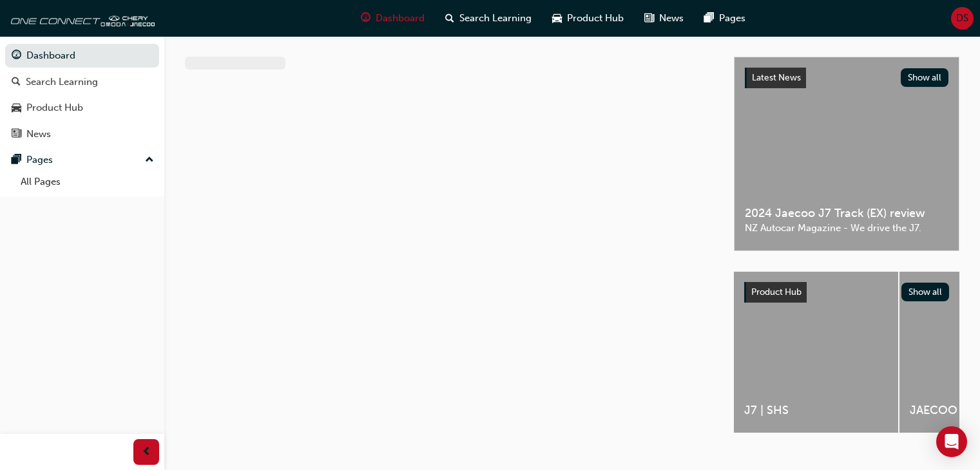 The width and height of the screenshot is (980, 470). Describe the element at coordinates (39, 134) in the screenshot. I see `div: News` at that location.